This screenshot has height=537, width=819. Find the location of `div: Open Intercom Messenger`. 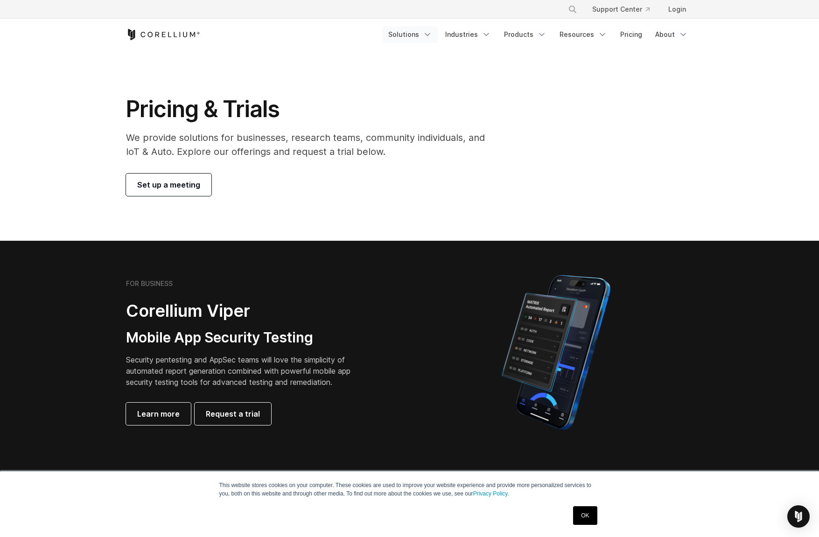

div: Open Intercom Messenger is located at coordinates (798, 516).